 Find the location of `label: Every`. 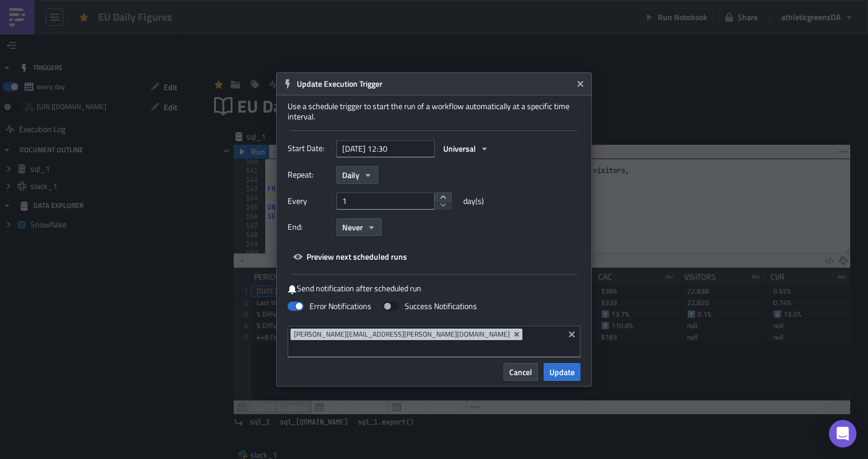

label: Every is located at coordinates (309, 201).